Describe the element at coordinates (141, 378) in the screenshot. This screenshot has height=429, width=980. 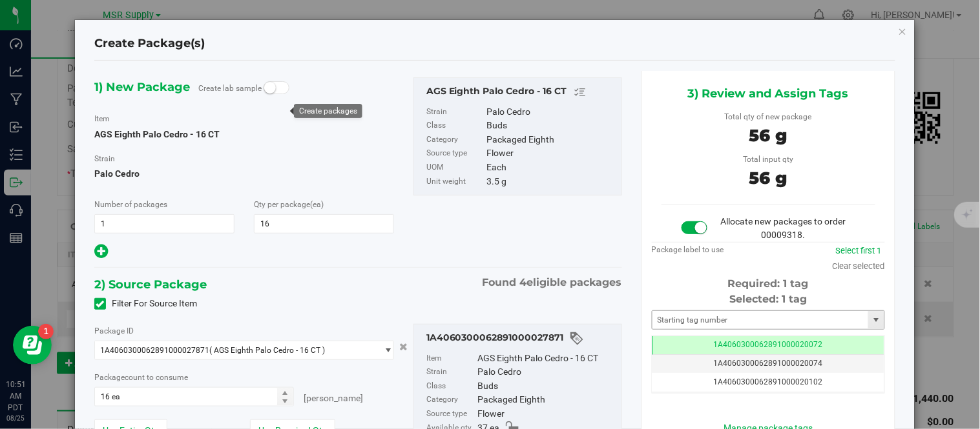
I see `span: Package to consume` at that location.